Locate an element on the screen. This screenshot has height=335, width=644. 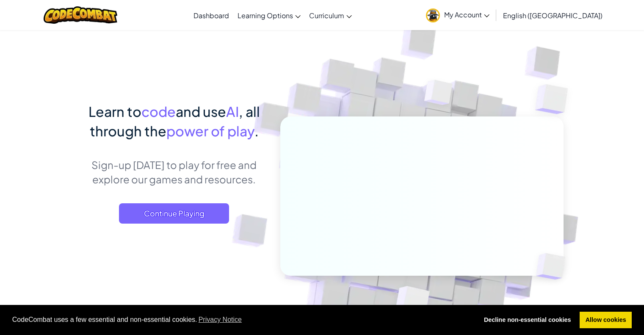
a: learn more about cookies is located at coordinates (220, 320).